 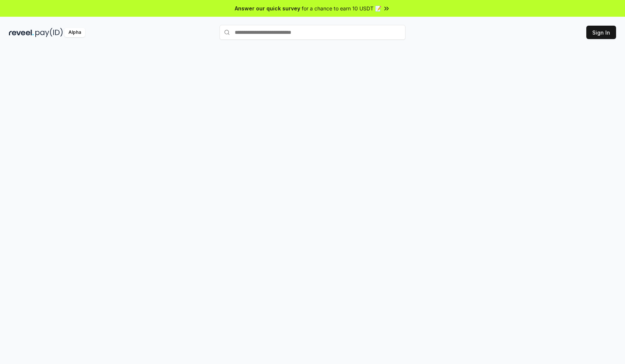 What do you see at coordinates (75, 32) in the screenshot?
I see `div: Alpha` at bounding box center [75, 32].